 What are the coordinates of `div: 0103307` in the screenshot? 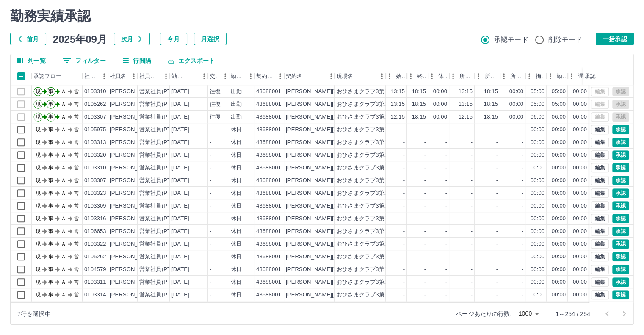 It's located at (95, 117).